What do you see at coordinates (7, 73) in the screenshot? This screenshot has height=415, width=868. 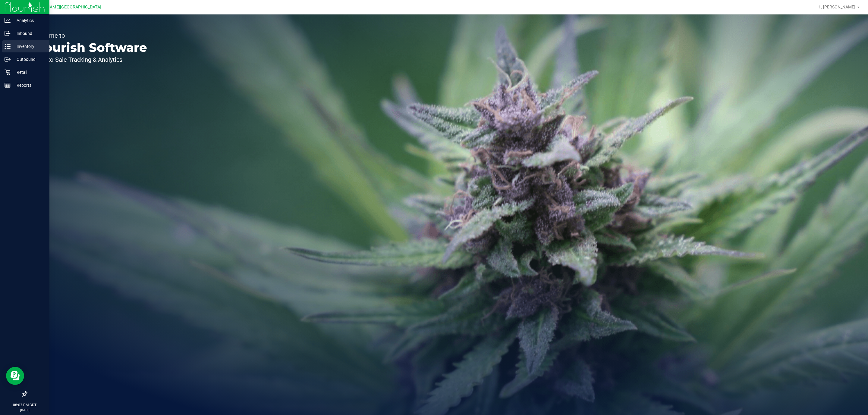 I see `inline-svg: Retail` at bounding box center [7, 73].